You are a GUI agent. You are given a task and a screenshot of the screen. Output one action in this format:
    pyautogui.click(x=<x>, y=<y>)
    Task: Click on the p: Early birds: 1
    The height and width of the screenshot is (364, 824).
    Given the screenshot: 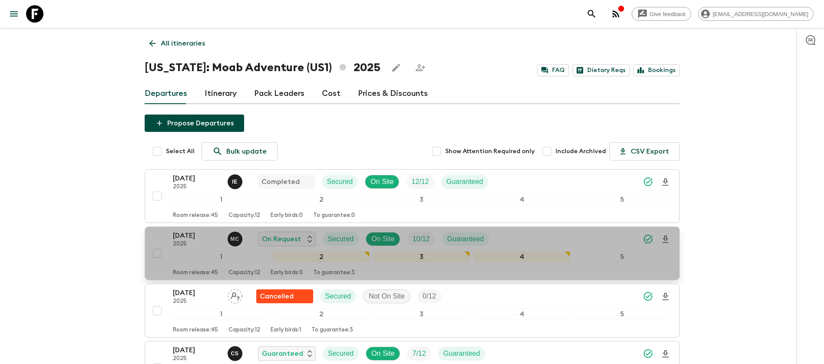 What is the action you would take?
    pyautogui.click(x=286, y=330)
    